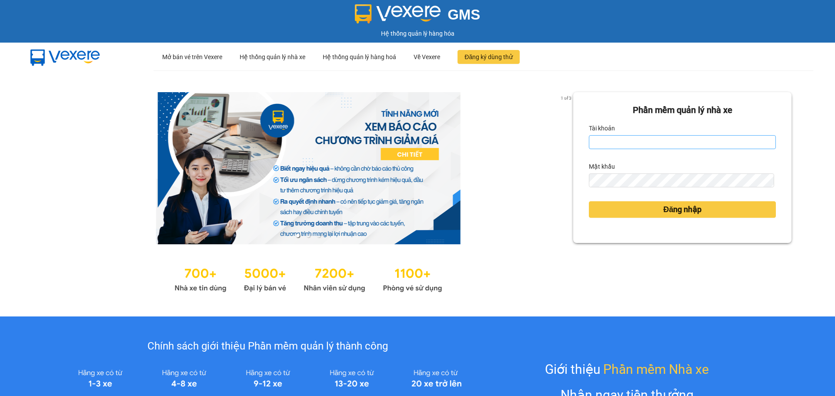  I want to click on input: Mật khẩu, so click(681, 181).